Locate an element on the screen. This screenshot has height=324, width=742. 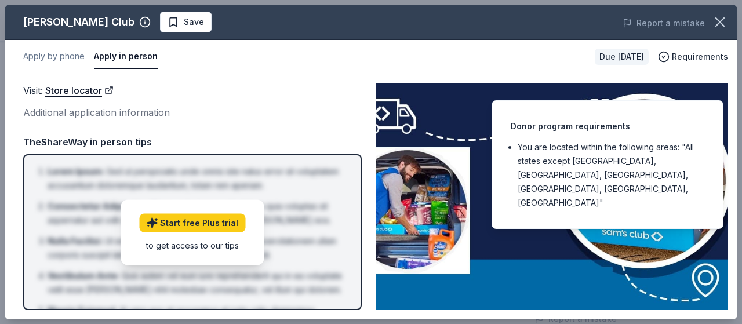
span: Consectetur Adipiscing : is located at coordinates (99, 206).